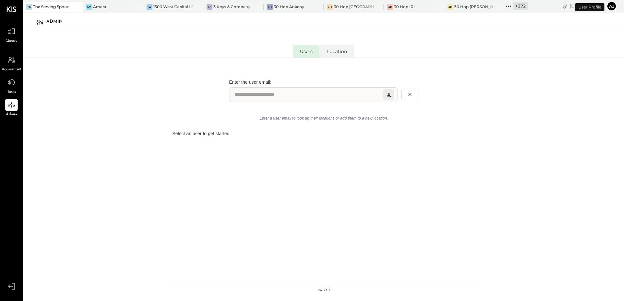 The height and width of the screenshot is (301, 624). What do you see at coordinates (149, 7) in the screenshot?
I see `div: 1W` at bounding box center [149, 7].